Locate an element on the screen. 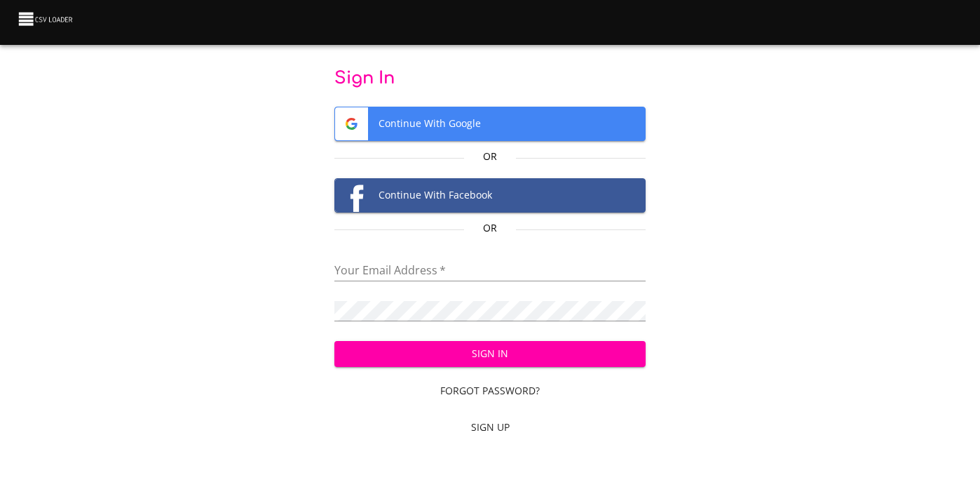 This screenshot has width=980, height=494. a: Sign Up is located at coordinates (490, 427).